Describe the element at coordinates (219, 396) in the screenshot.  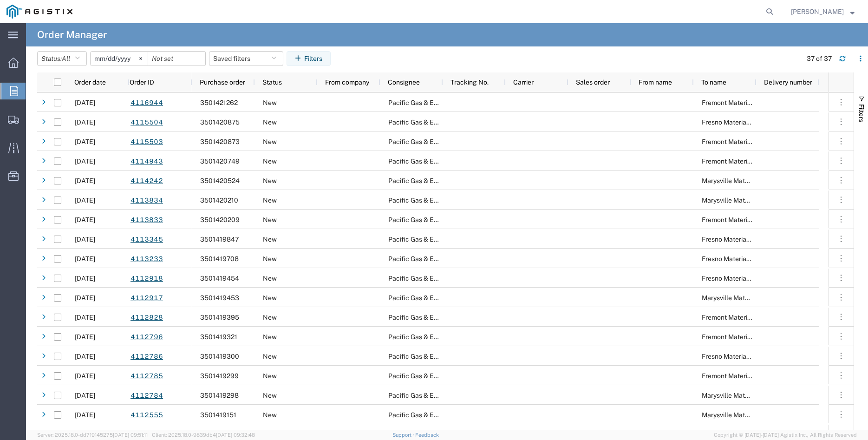
I see `span: 3501419298` at that location.